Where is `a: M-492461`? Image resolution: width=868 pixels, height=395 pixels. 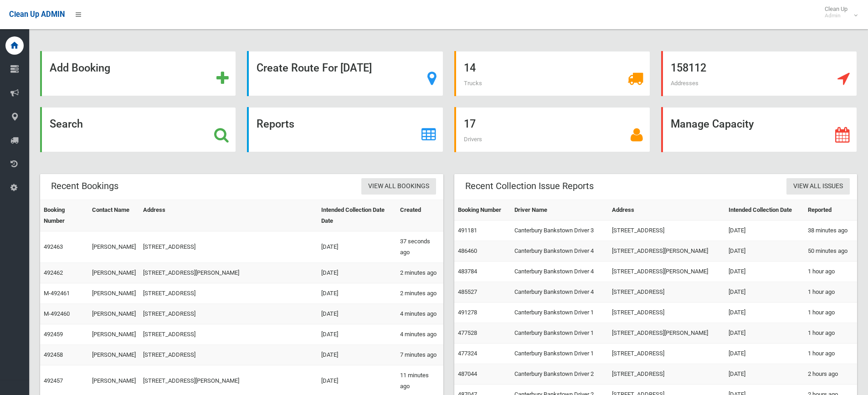 a: M-492461 is located at coordinates (56, 292).